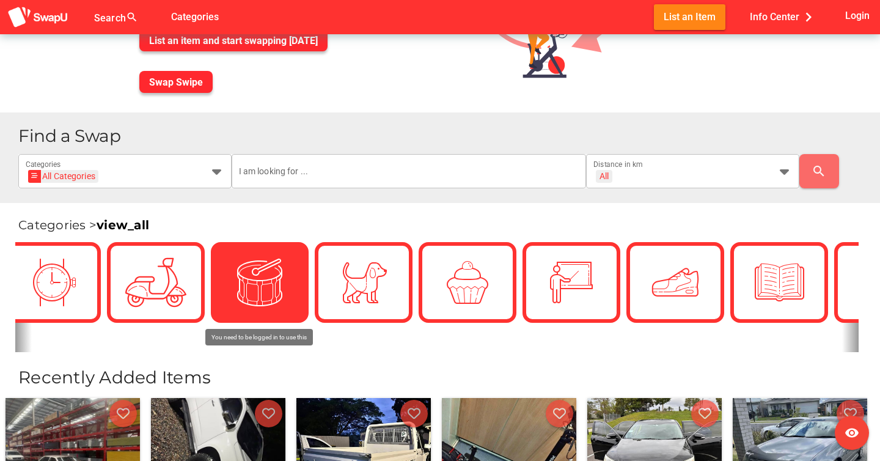 Image resolution: width=880 pixels, height=461 pixels. I want to click on i: visibility, so click(852, 432).